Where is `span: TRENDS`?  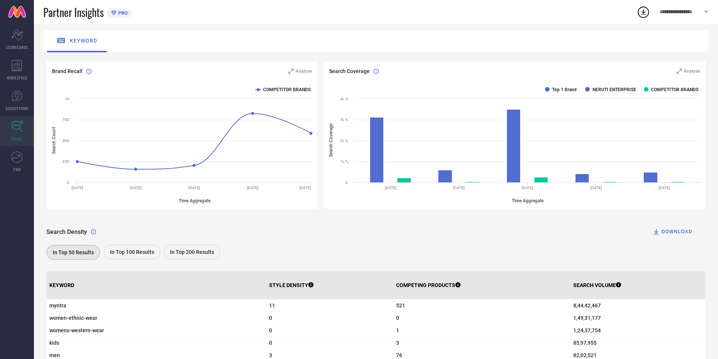
span: TRENDS is located at coordinates (17, 139).